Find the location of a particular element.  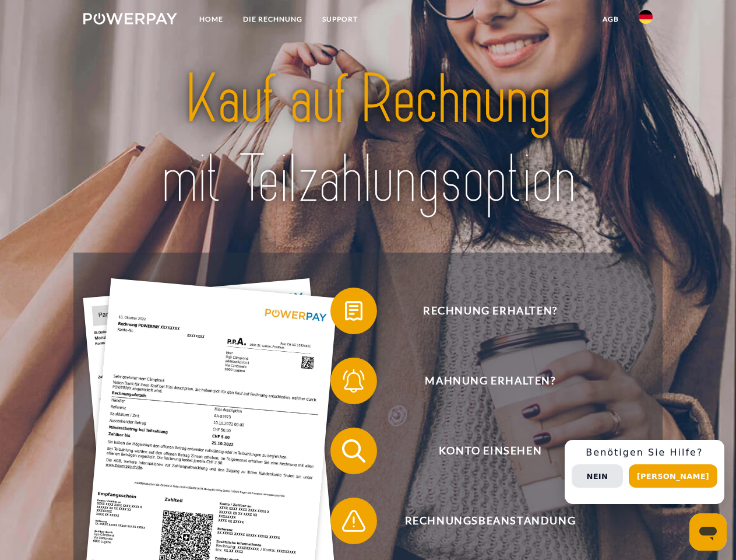

button: Rechnungsbeanstandung is located at coordinates (482, 521).